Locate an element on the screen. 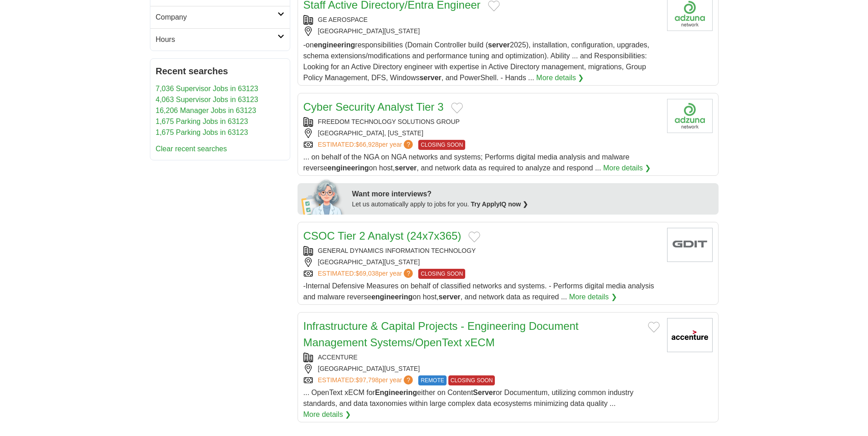 This screenshot has width=868, height=436. div: FREEDOM TECHNOLOGY SOLUTIONS GROUP is located at coordinates (482, 121).